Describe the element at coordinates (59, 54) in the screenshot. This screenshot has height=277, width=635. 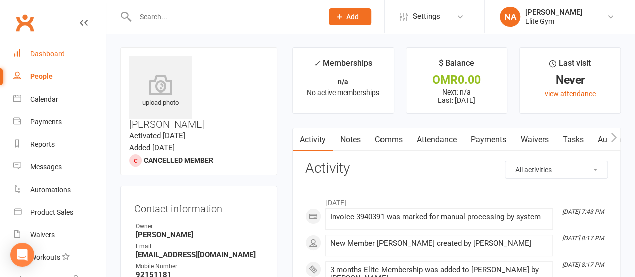
I see `a: Dashboard` at that location.